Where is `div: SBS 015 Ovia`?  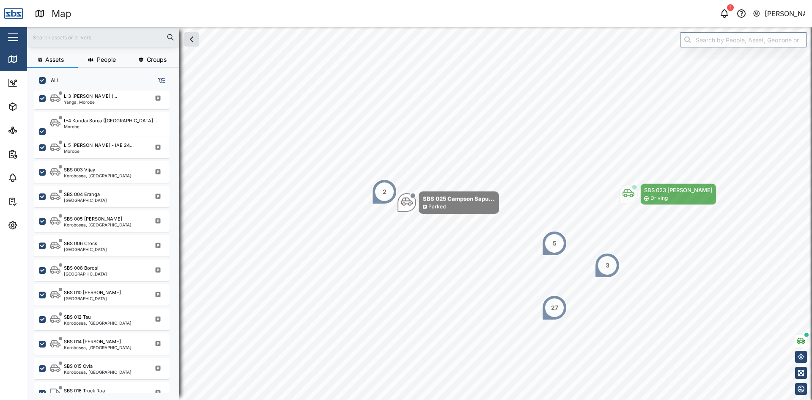
div: SBS 015 Ovia is located at coordinates (78, 366).